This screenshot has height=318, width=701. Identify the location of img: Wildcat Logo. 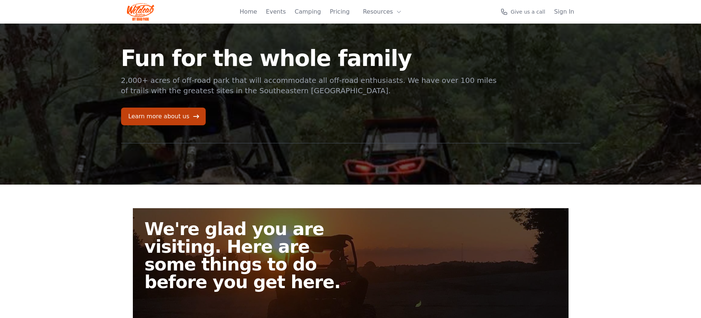
(141, 12).